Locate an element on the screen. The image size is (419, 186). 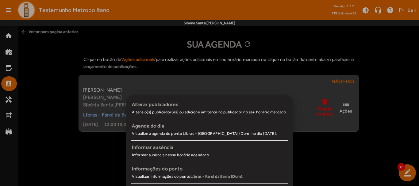
div: Agenda do dia is located at coordinates (209, 126).